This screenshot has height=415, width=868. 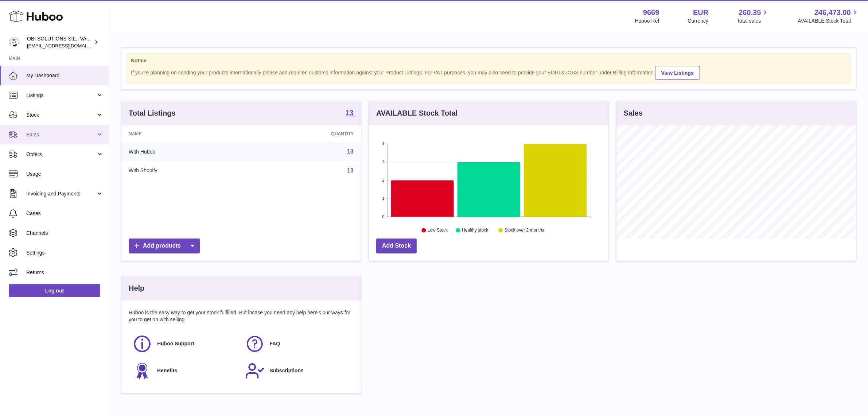 What do you see at coordinates (297, 371) in the screenshot?
I see `a: Subscriptions` at bounding box center [297, 371].